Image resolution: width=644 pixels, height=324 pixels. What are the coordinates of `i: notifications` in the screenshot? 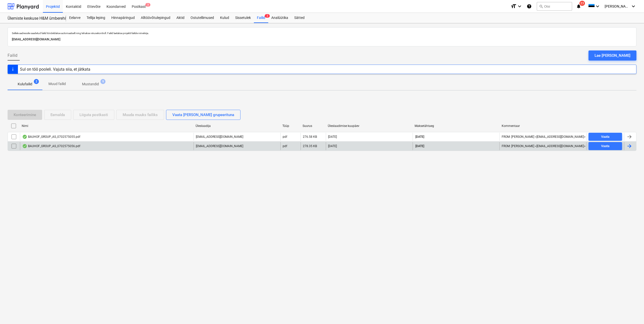 It's located at (579, 6).